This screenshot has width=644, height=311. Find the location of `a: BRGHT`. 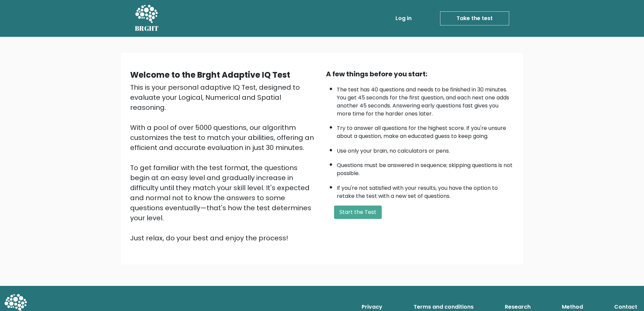

a: BRGHT is located at coordinates (147, 18).